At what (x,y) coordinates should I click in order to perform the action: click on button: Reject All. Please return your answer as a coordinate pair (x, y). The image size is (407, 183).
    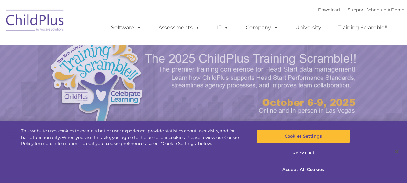
    Looking at the image, I should click on (303, 153).